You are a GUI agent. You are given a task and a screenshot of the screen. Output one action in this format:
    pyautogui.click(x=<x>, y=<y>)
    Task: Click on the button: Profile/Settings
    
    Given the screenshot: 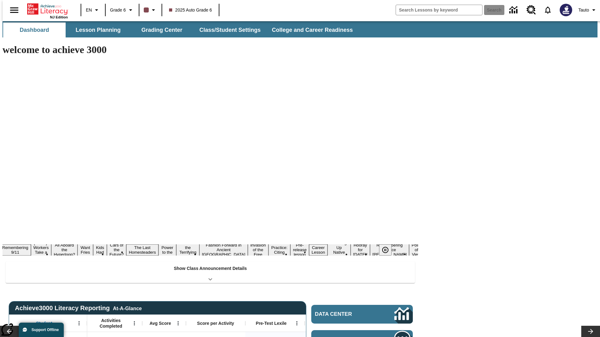 What is the action you would take?
    pyautogui.click(x=588, y=10)
    